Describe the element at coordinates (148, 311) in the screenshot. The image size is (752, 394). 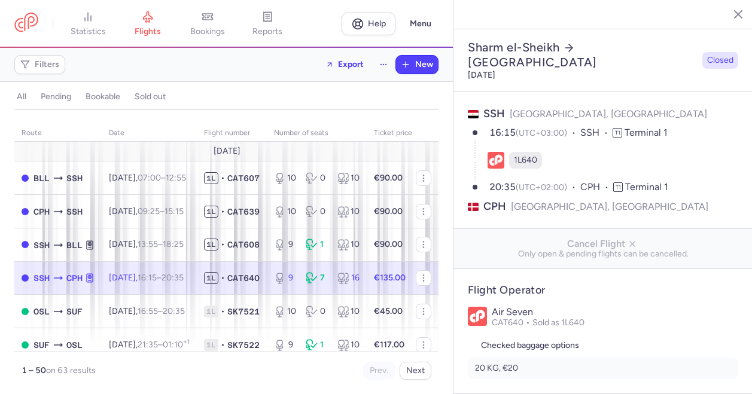
I see `time: 16:55` at that location.